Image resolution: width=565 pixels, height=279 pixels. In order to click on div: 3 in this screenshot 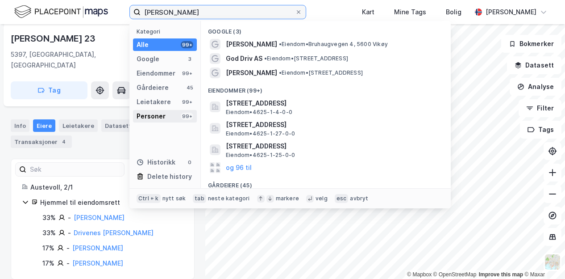, I will do `click(190, 59)`.